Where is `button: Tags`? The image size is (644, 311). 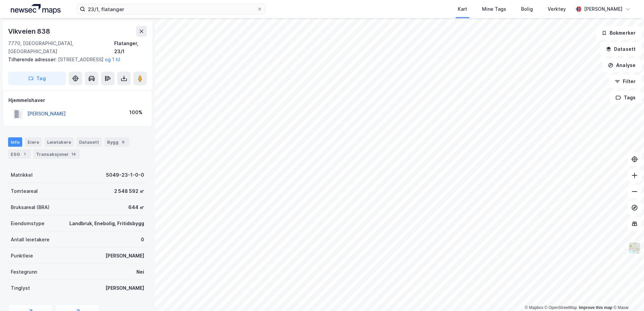
button: Tags is located at coordinates (625, 97).